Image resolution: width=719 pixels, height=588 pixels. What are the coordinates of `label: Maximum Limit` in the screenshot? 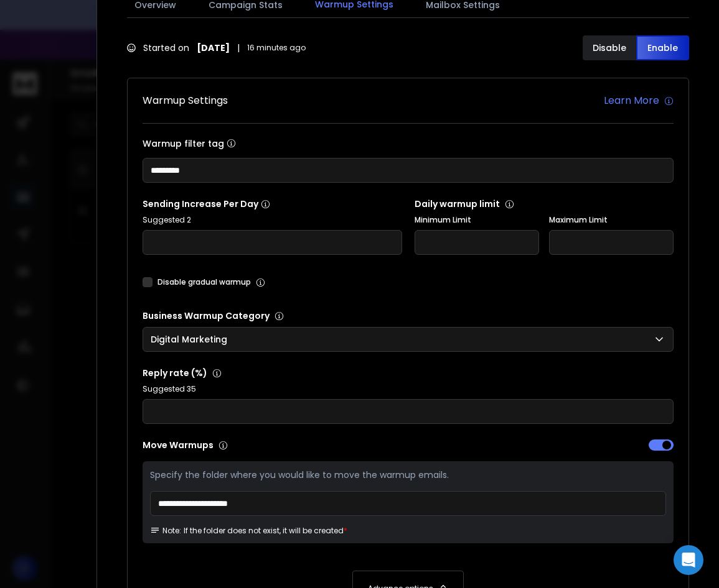 It's located at (611, 220).